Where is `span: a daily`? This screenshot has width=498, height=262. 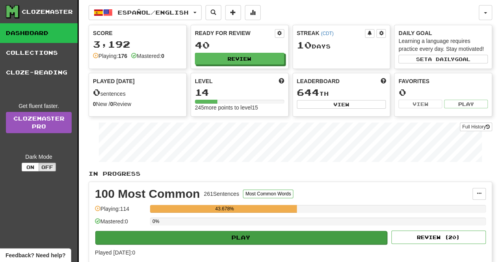
span: a daily is located at coordinates (441, 59).